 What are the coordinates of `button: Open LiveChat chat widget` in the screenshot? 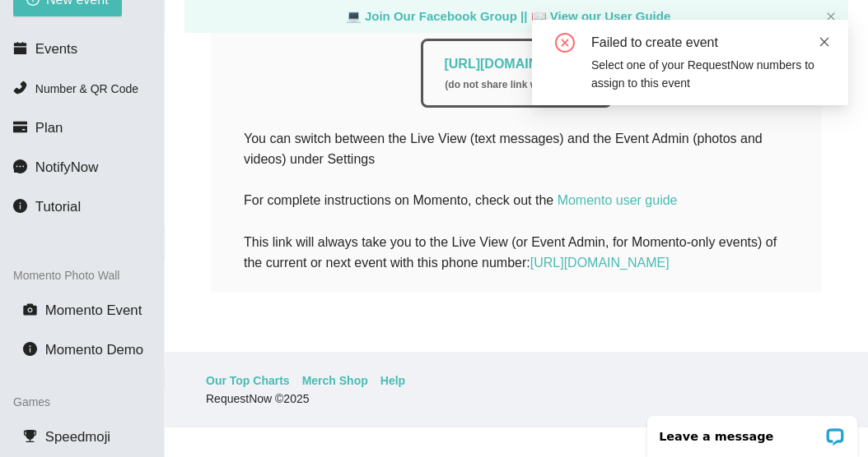 It's located at (199, 32).